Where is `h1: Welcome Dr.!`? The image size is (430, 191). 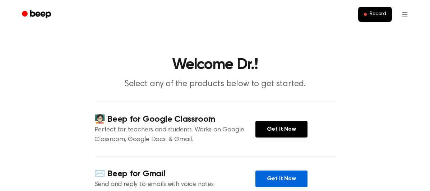 h1: Welcome Dr.! is located at coordinates (215, 65).